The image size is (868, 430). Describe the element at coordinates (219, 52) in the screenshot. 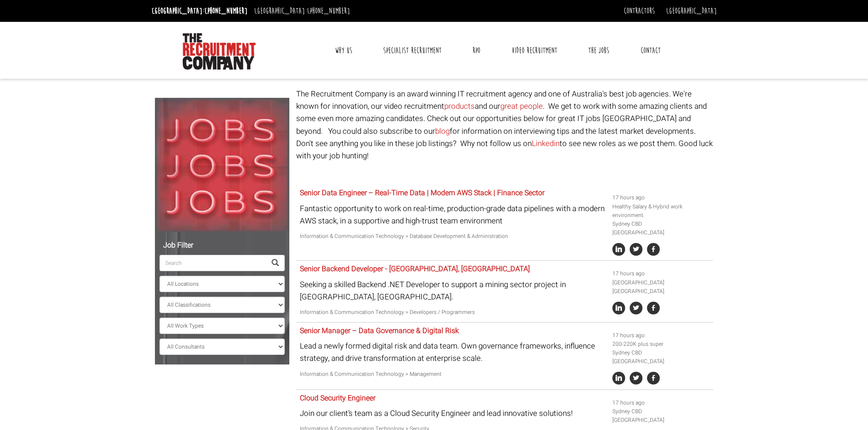

I see `img: The Recruitment Company` at that location.